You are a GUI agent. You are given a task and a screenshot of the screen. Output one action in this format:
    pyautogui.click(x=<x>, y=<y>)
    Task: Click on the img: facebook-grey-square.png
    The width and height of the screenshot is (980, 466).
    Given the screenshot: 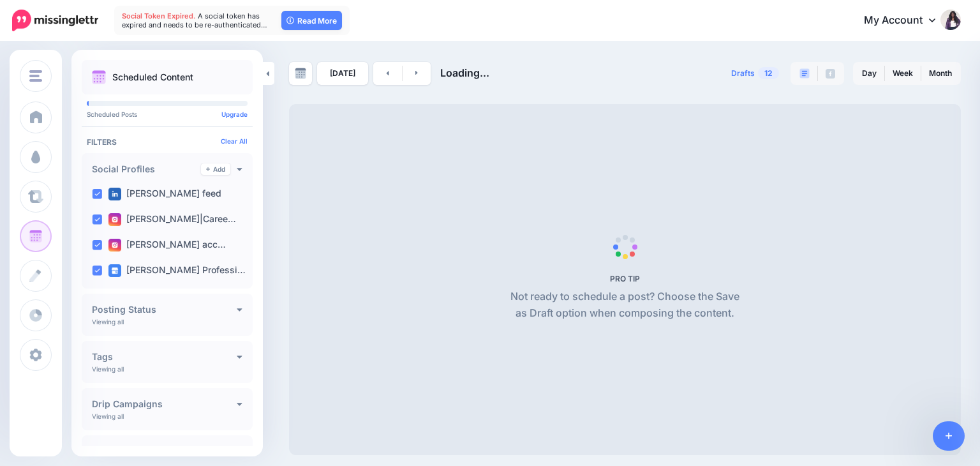 What is the action you would take?
    pyautogui.click(x=830, y=73)
    